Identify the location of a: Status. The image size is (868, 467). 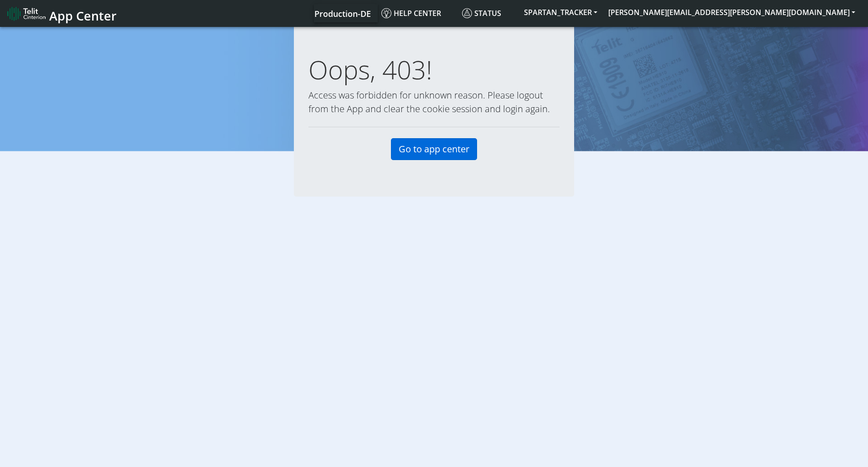
(489, 13).